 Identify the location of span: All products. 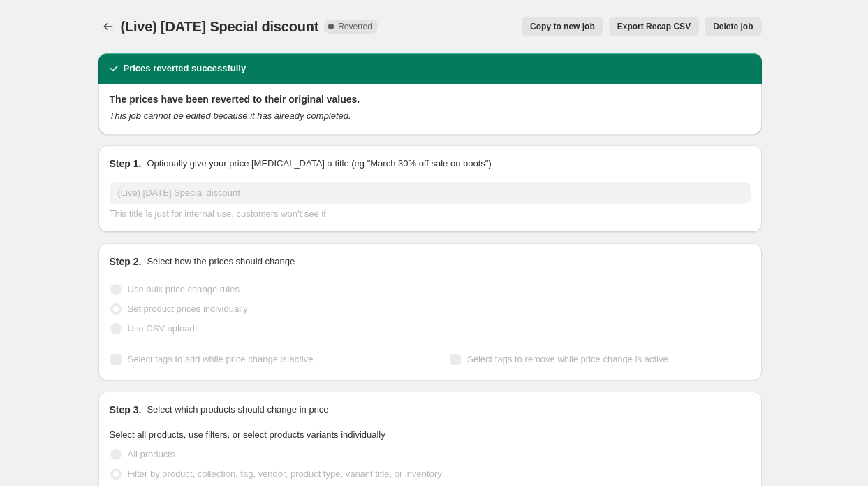
(151, 454).